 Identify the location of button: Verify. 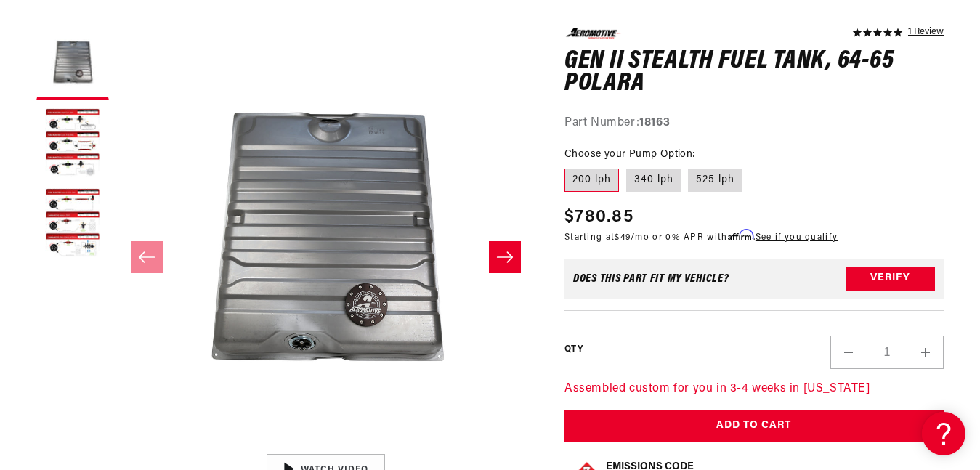
(891, 279).